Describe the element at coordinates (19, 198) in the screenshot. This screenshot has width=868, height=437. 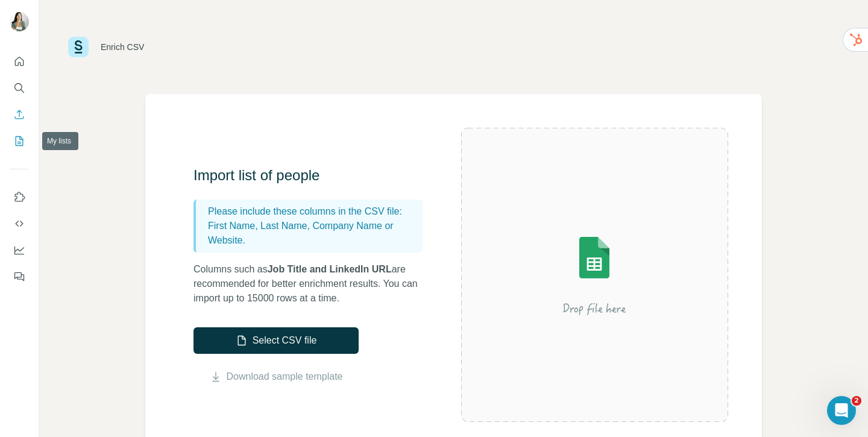
I see `button: Use Surfe on LinkedIn` at that location.